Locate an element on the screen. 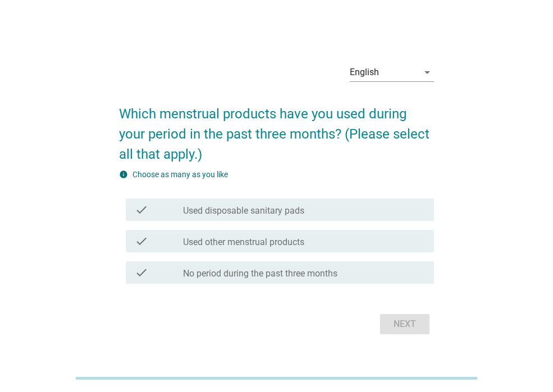  label: Used disposable sanitary pads is located at coordinates (244, 211).